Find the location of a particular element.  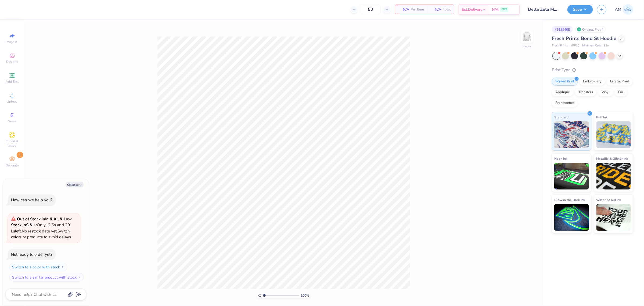

img: Neon Ink is located at coordinates (571, 176).